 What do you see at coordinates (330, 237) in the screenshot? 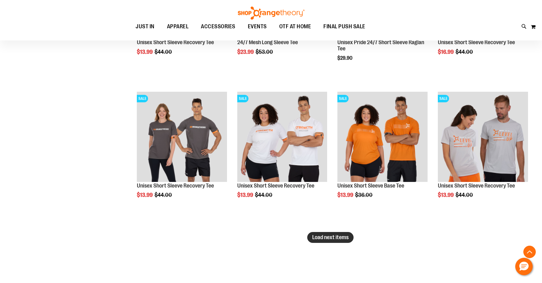
I see `button: Load next items` at bounding box center [330, 237].